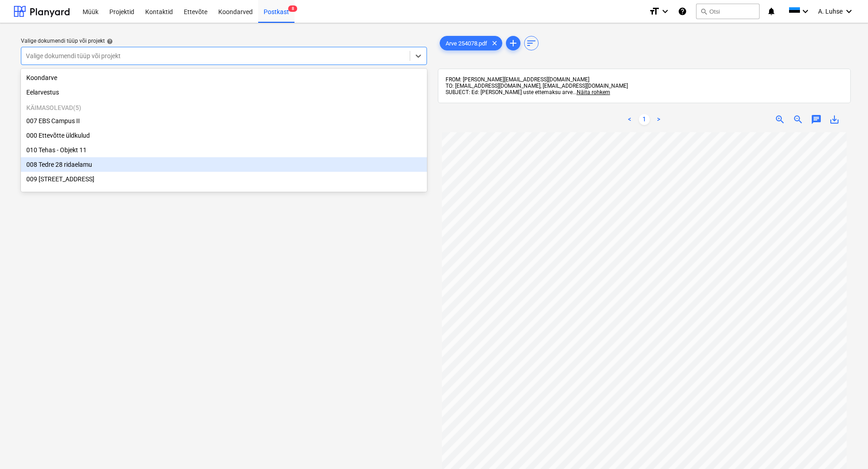  What do you see at coordinates (109, 42) in the screenshot?
I see `span: help` at bounding box center [109, 42].